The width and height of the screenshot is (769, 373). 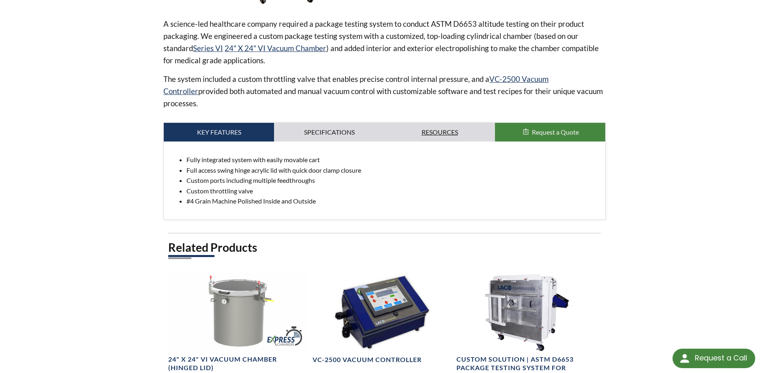 What do you see at coordinates (238, 322) in the screenshot?
I see `a: LVC2424-3112-VI Express Chamber Acrylic Lid, front angle view24" X 24" VI Vacuum Chamber (Hinged ...` at bounding box center [238, 322].